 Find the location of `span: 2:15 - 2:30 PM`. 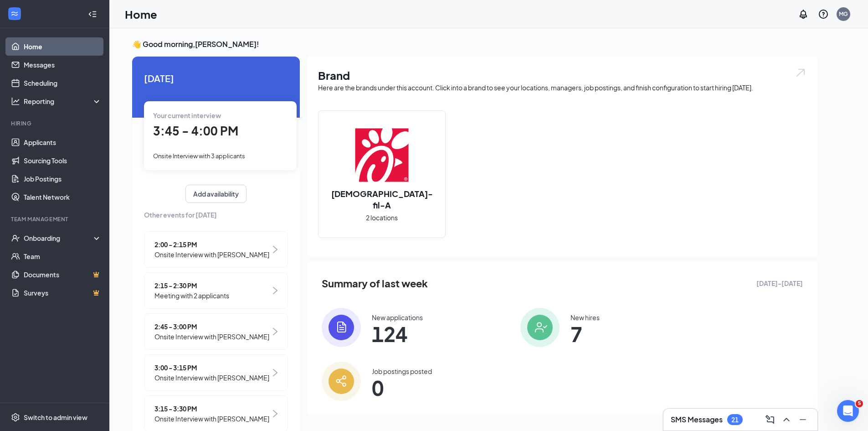

span: 2:15 - 2:30 PM is located at coordinates (192, 285).